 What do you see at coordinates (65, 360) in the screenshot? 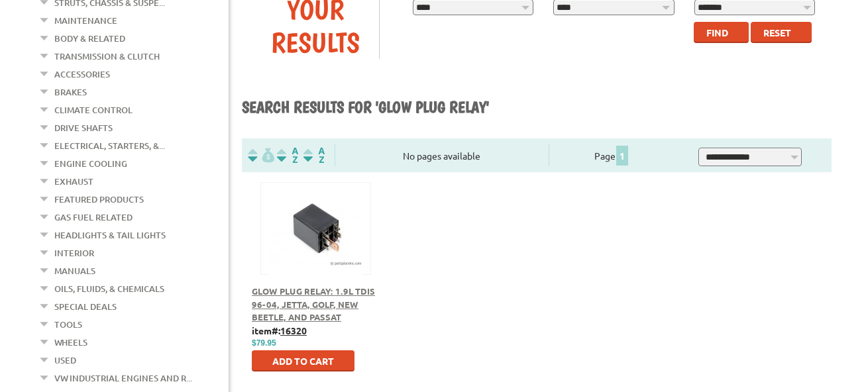
I see `a: Used` at bounding box center [65, 360].